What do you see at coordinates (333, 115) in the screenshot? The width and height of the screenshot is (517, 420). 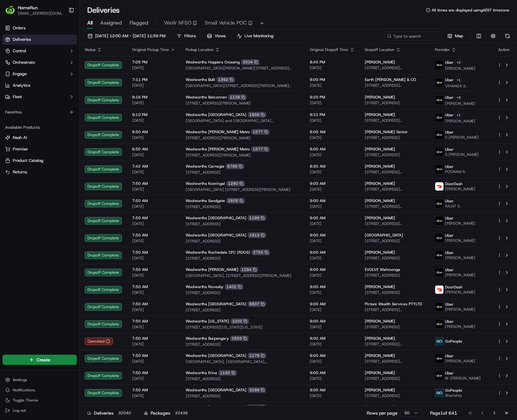 I see `span: 9:31 PM` at bounding box center [333, 115].